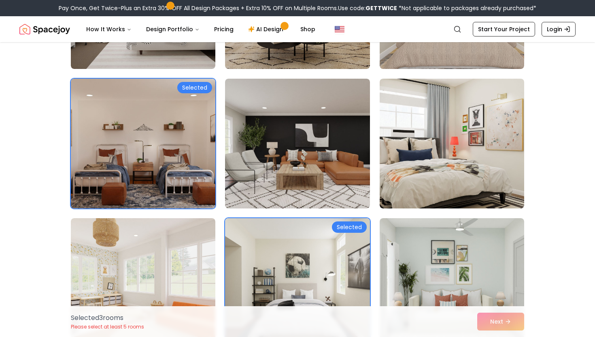  I want to click on p: Please select at least 5 rooms, so click(107, 326).